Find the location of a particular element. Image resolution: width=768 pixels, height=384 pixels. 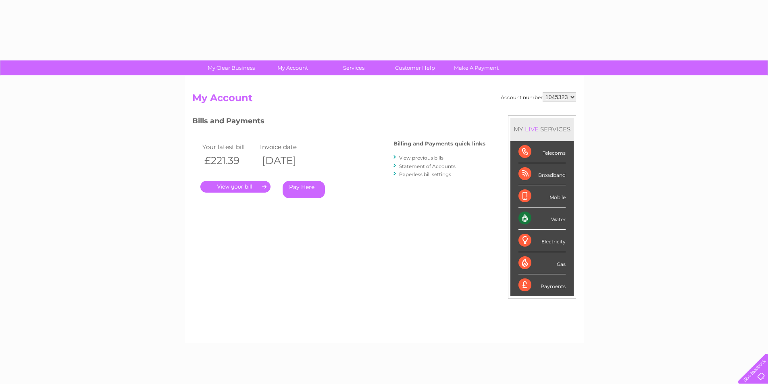

div: Account number is located at coordinates (538, 97).